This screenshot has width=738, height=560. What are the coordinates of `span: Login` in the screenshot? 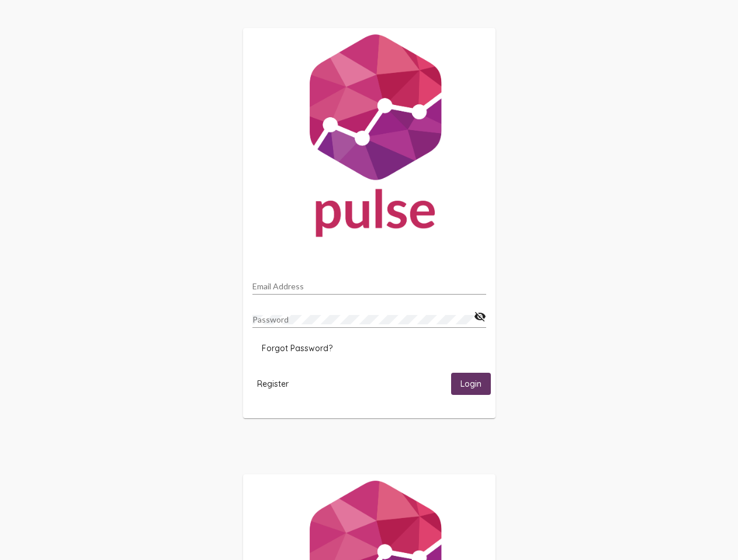 It's located at (471, 384).